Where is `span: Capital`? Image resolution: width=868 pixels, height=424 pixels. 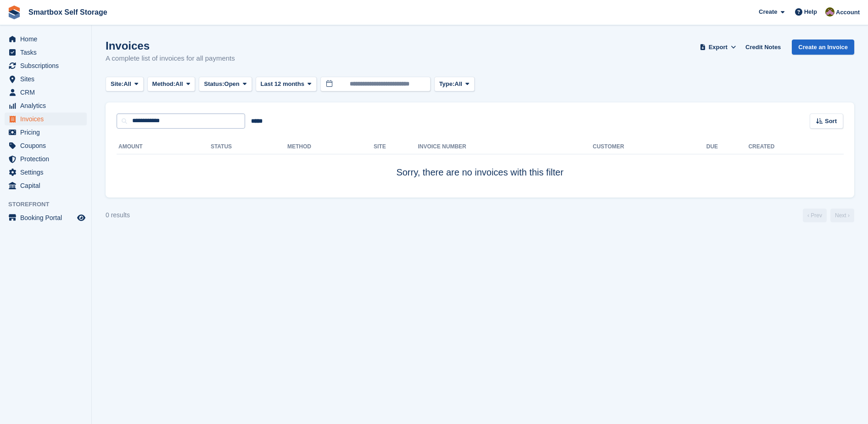
span: Capital is located at coordinates (48, 185).